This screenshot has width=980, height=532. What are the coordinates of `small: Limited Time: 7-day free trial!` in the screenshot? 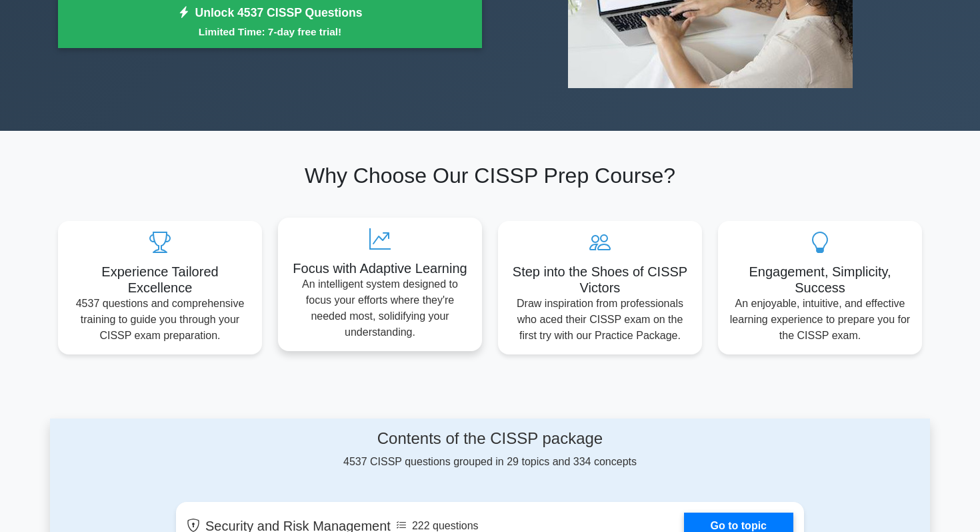 It's located at (270, 31).